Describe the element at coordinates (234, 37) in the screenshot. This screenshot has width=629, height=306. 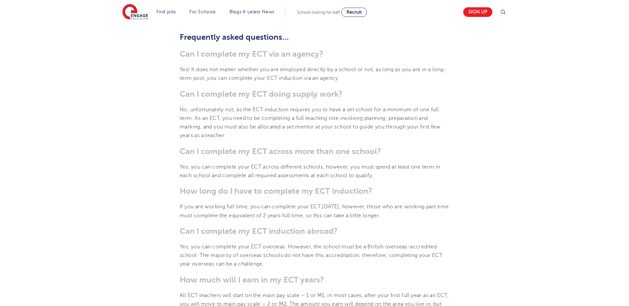
I see `b: Frequently asked questions…` at that location.